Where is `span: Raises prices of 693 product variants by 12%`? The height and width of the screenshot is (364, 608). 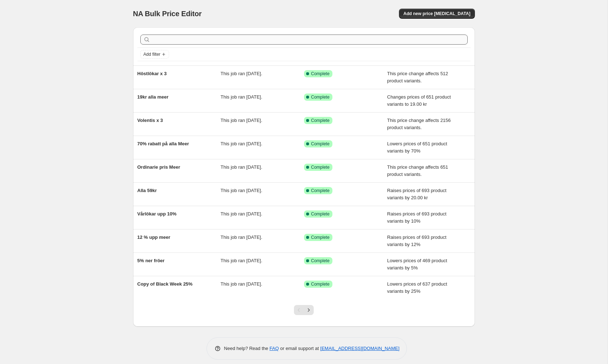 span: Raises prices of 693 product variants by 12% is located at coordinates (417, 241).